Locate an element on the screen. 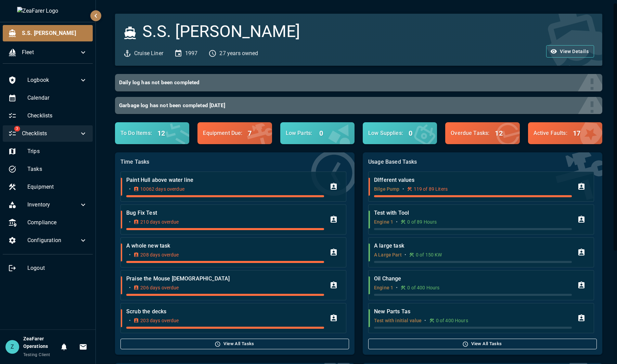 Image resolution: width=617 pixels, height=364 pixels. p: 210 days overdue is located at coordinates (159, 222).